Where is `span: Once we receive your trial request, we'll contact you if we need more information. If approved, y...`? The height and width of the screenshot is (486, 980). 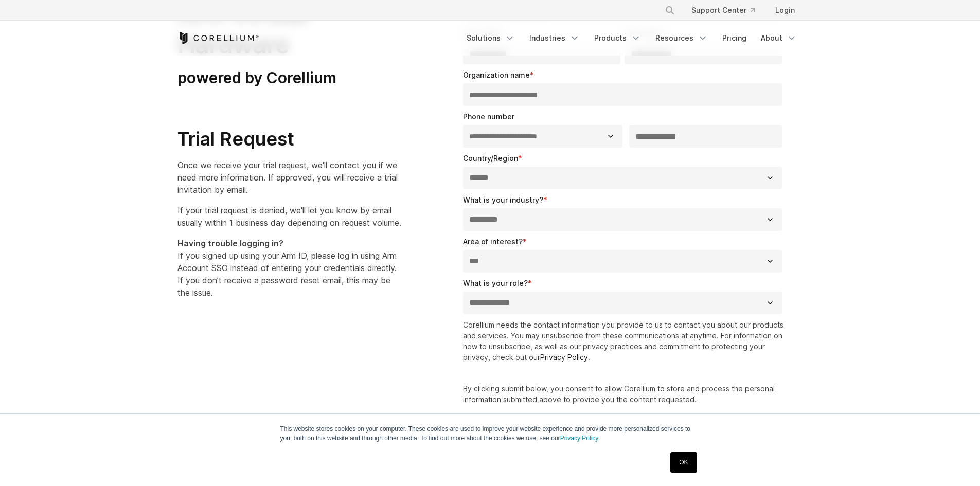 span: Once we receive your trial request, we'll contact you if we need more information. If approved, y... is located at coordinates (287, 178).